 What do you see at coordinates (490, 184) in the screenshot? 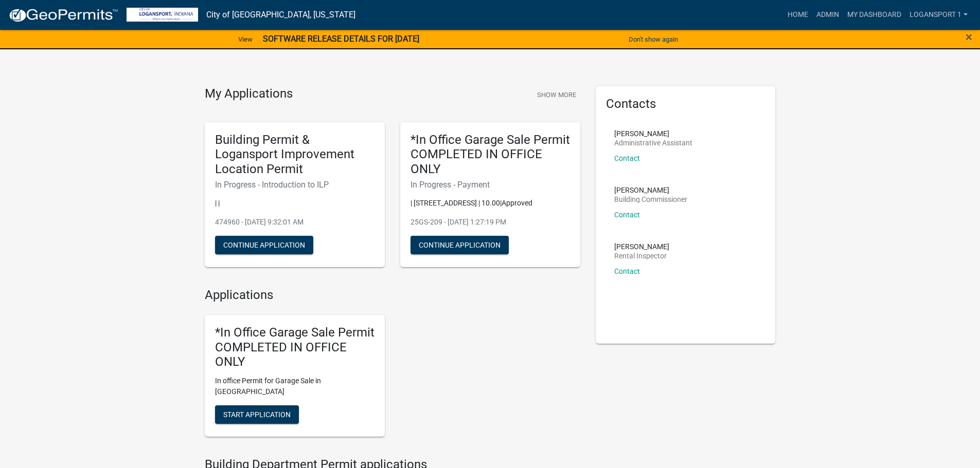
I see `h6: In Progress - Payment` at bounding box center [490, 184].